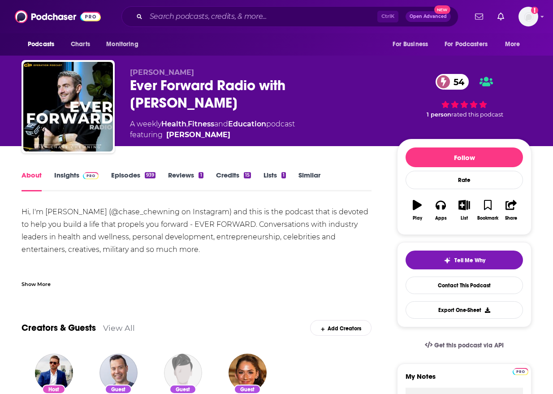 The image size is (553, 394). What do you see at coordinates (68, 107) in the screenshot?
I see `a: Ever Forward Radio with Chase Chewning` at bounding box center [68, 107].